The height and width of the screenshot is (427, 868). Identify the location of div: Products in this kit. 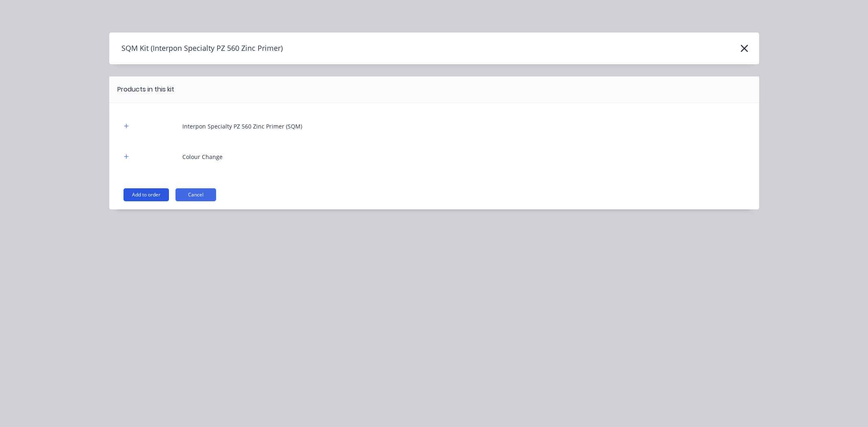
(145, 89).